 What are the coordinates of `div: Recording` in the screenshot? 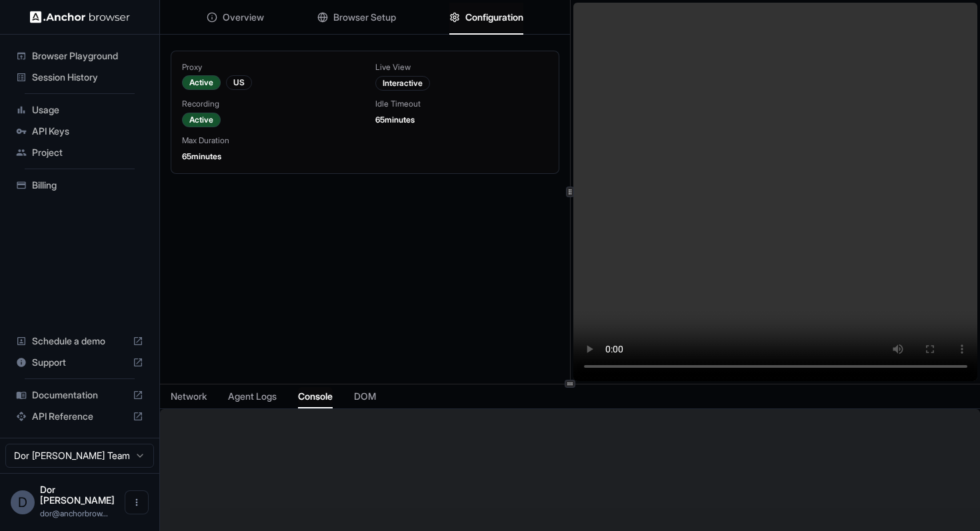 It's located at (268, 104).